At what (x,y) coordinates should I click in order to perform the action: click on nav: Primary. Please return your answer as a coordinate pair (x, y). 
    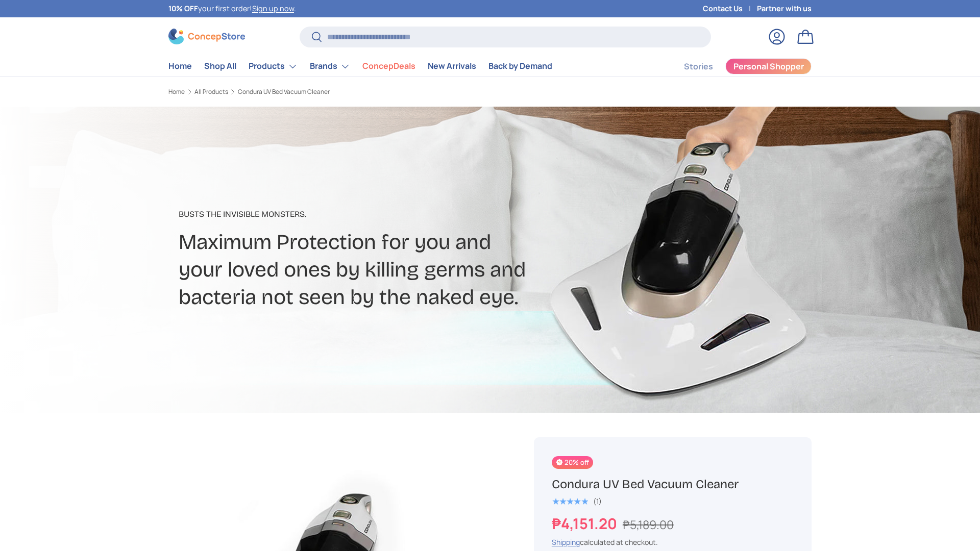
    Looking at the image, I should click on (360, 66).